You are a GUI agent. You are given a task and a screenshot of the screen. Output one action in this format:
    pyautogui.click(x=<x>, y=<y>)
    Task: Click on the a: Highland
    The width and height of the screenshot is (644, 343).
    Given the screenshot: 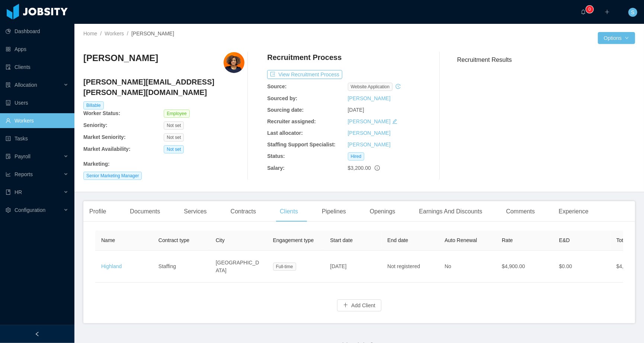 What is the action you would take?
    pyautogui.click(x=111, y=266)
    